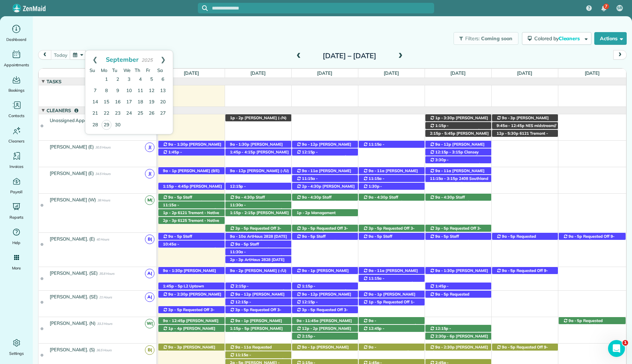  I want to click on span: 9a - 3p, so click(509, 117).